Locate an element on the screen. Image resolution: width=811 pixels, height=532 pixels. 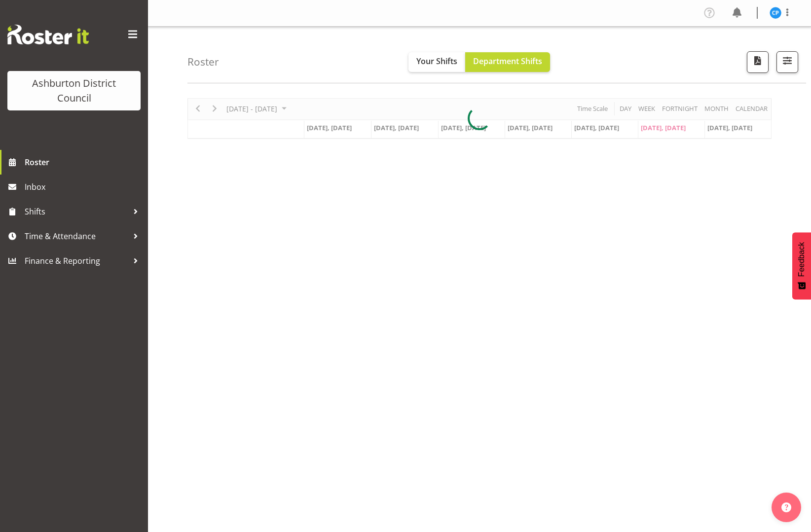
span: Feedback is located at coordinates (802, 259).